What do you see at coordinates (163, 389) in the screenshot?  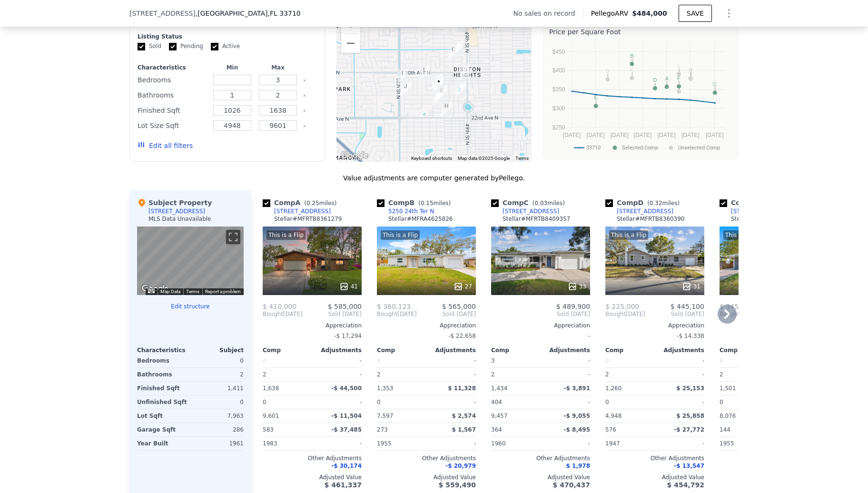 I see `div: Finished Sqft` at bounding box center [163, 389].